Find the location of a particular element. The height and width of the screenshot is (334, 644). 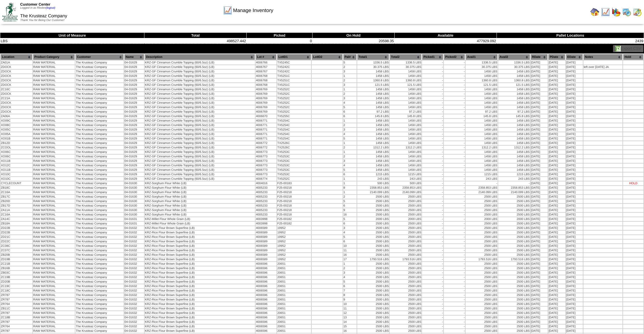

td: TX5242C is located at coordinates (294, 67).